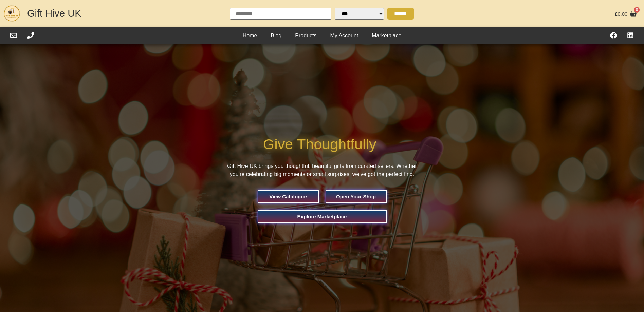 This screenshot has width=644, height=312. Describe the element at coordinates (322, 170) in the screenshot. I see `p: Gift Hive UK brings you thoughtful, beautiful gifts from curated sellers. Whether you’re celebrat...` at that location.